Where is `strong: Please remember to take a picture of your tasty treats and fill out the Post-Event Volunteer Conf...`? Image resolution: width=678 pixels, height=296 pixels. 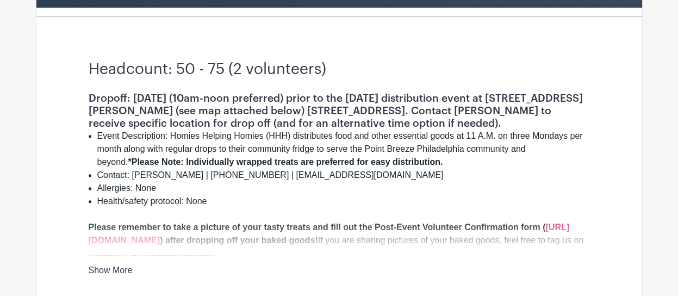
strong: Please remember to take a picture of your tasty treats and fill out the Post-Event Volunteer Conf... is located at coordinates (317, 227).